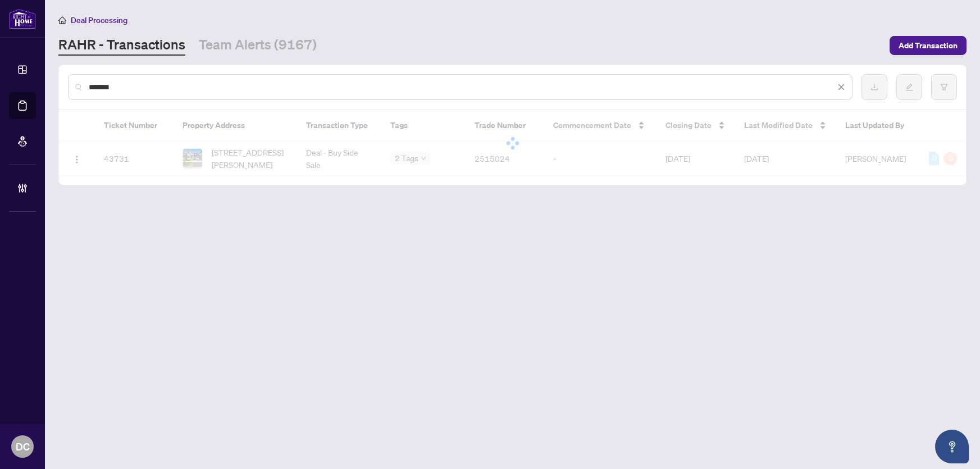 This screenshot has height=469, width=980. I want to click on button: edit, so click(910, 87).